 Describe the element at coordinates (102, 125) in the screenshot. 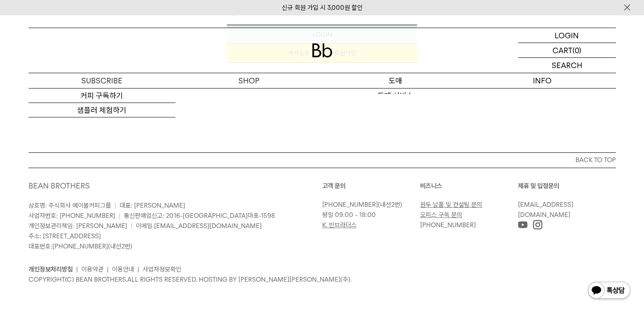

I see `a: 오피스 커피구독` at that location.